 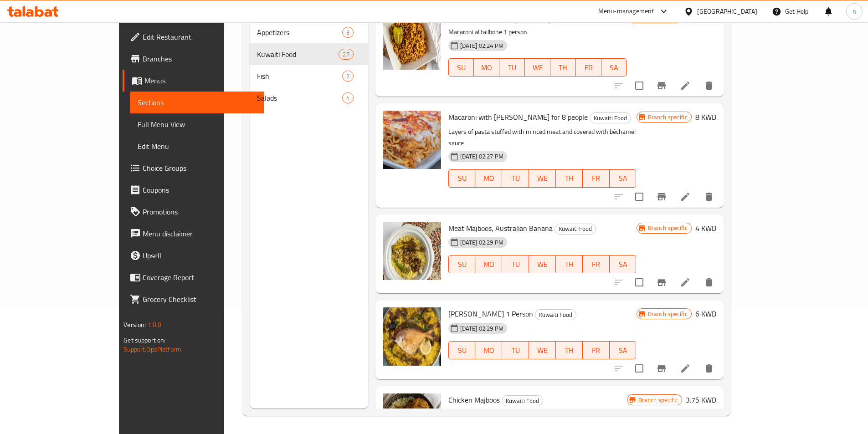 What do you see at coordinates (309, 32) in the screenshot?
I see `div: Appetizers3` at bounding box center [309, 32].